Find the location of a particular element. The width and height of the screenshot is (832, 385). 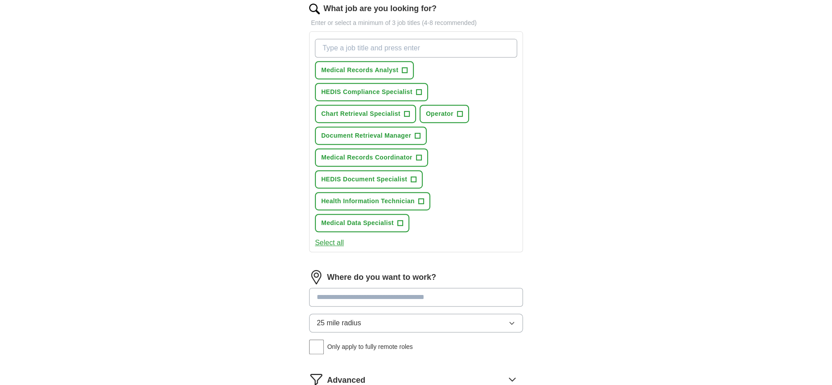

button: 25 mile radius is located at coordinates (416, 323).